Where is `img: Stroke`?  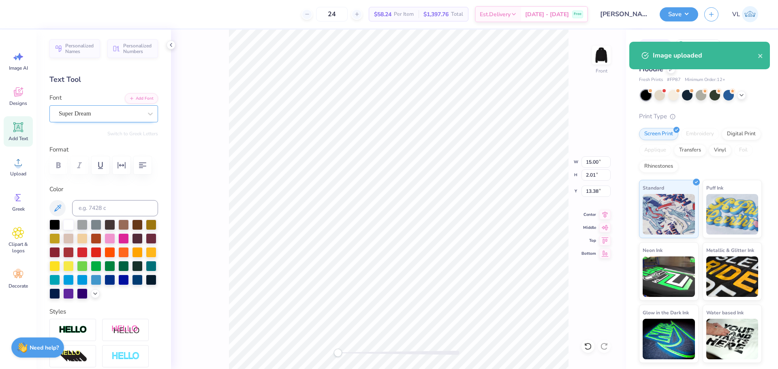 img: Stroke is located at coordinates (73, 330).